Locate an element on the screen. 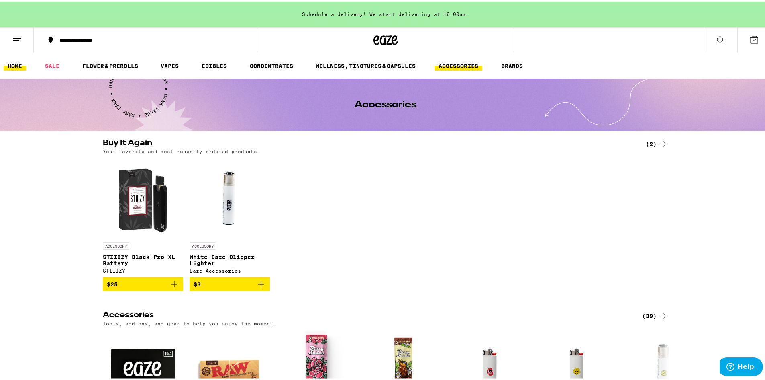 The height and width of the screenshot is (380, 765). p: White Eaze Clipper Lighter is located at coordinates (230, 258).